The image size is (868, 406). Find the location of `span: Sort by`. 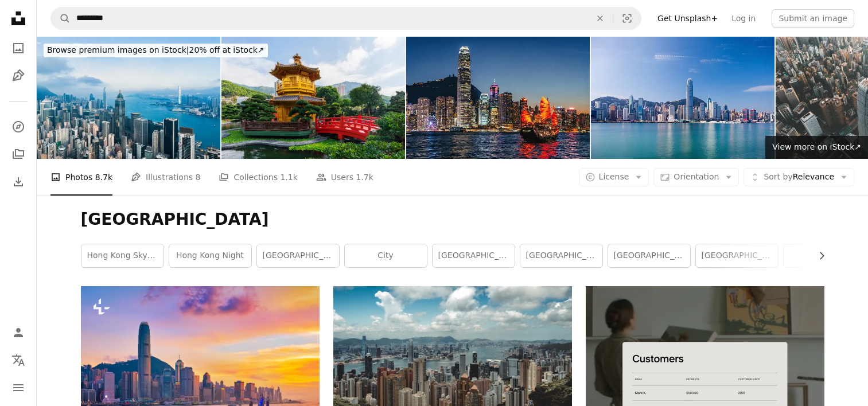

span: Sort by is located at coordinates (777, 177).